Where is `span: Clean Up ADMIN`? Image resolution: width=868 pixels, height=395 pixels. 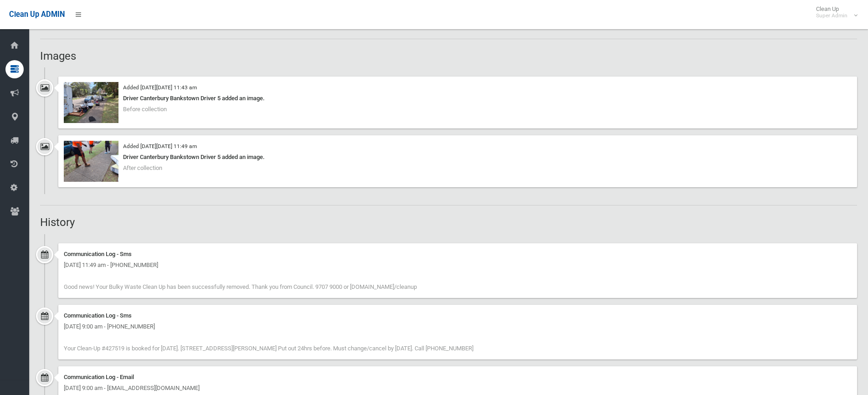 span: Clean Up ADMIN is located at coordinates (37, 14).